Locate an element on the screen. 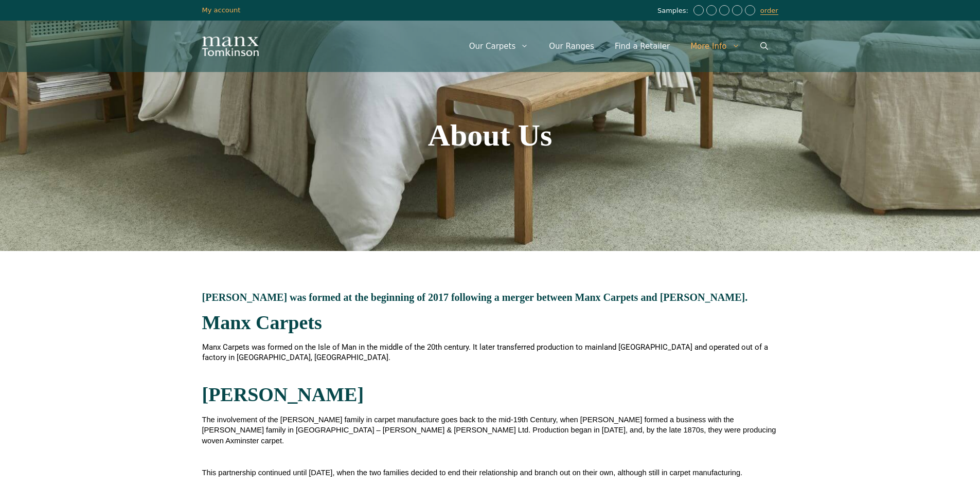 The height and width of the screenshot is (486, 980). span: Manx Carpets was formed on the Isle of Man in the middle of the 20th century. It later transferre... is located at coordinates (485, 353).